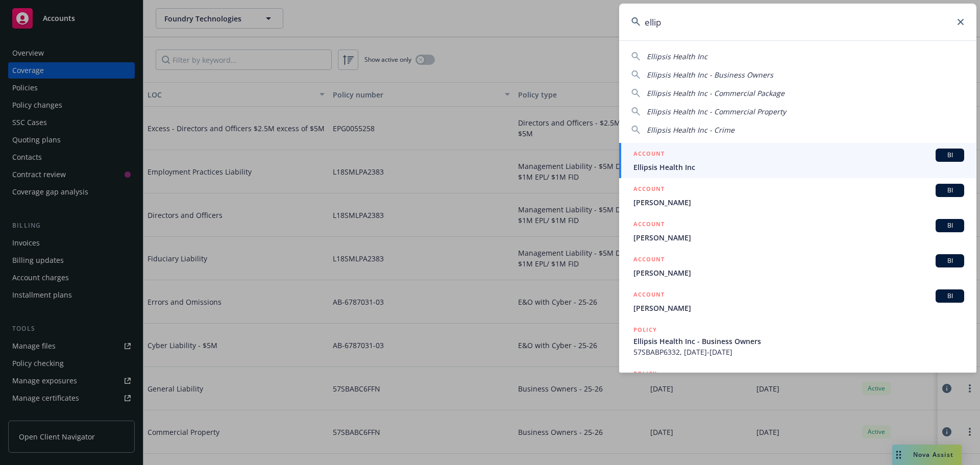 This screenshot has height=465, width=980. What do you see at coordinates (691, 130) in the screenshot?
I see `span: Ellipsis Health Inc - Crime` at bounding box center [691, 130].